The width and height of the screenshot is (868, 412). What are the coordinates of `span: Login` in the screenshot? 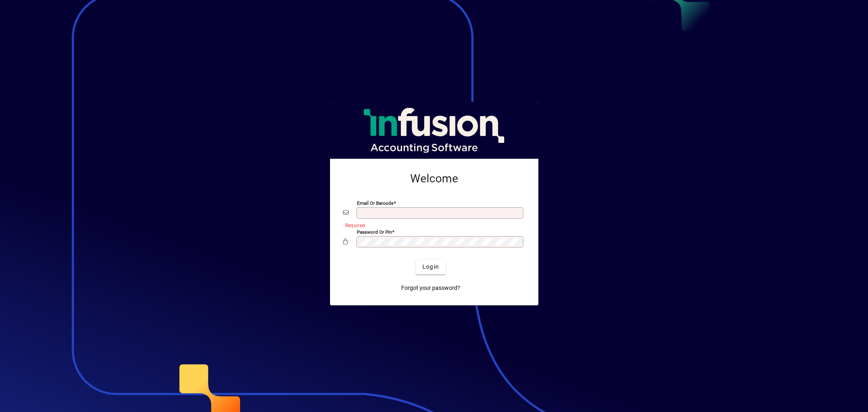 It's located at (431, 267).